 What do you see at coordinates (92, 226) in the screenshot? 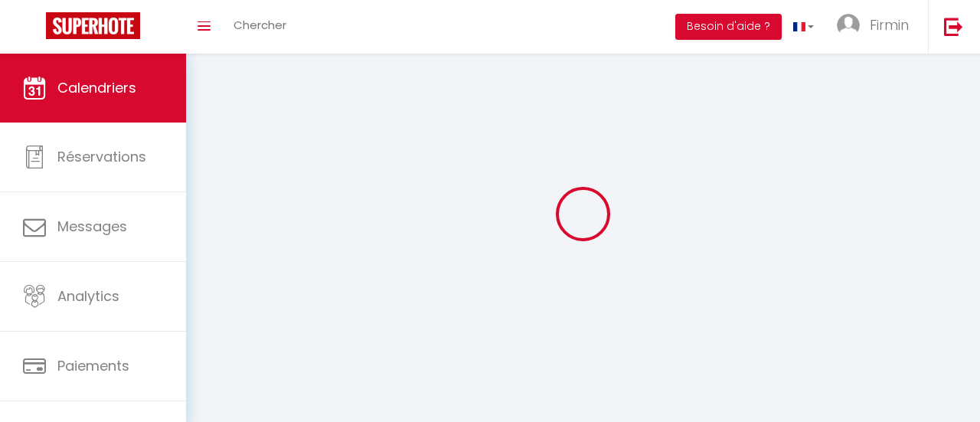
I see `span: Messages` at bounding box center [92, 226].